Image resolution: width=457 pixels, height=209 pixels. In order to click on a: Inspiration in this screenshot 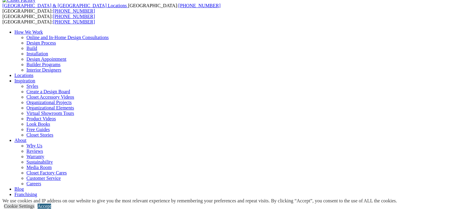, I will do `click(25, 81)`.